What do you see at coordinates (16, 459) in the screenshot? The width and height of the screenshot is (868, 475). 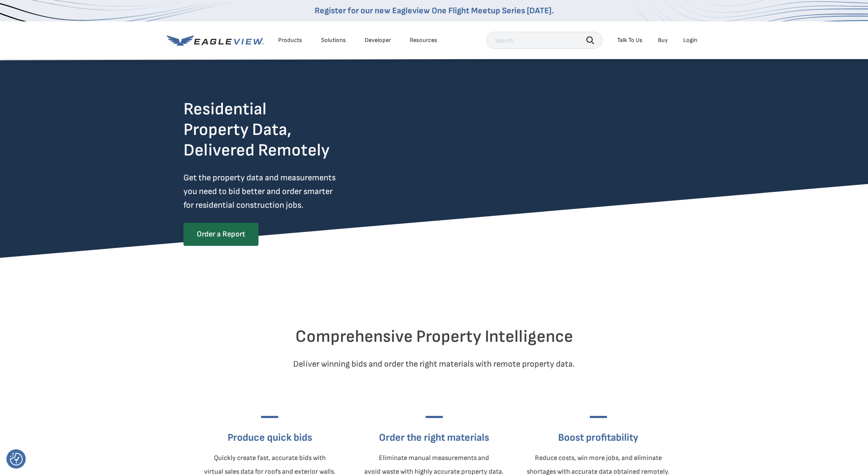 I see `img: Revisit consent button` at bounding box center [16, 459].